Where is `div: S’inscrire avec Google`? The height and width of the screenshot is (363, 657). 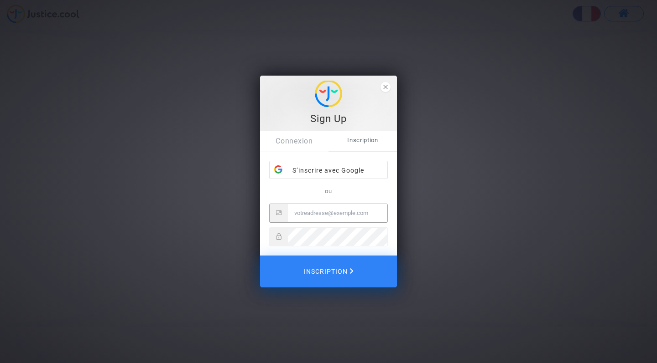 div: S’inscrire avec Google is located at coordinates (328, 171).